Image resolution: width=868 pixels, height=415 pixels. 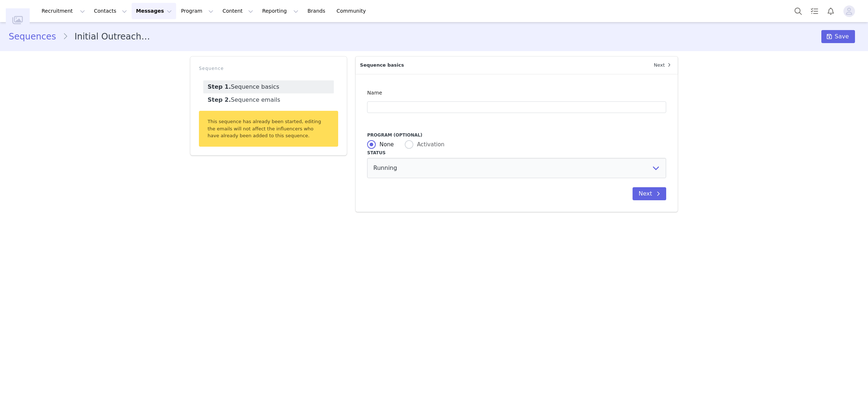 What do you see at coordinates (849, 11) in the screenshot?
I see `div: avatar` at bounding box center [849, 11].